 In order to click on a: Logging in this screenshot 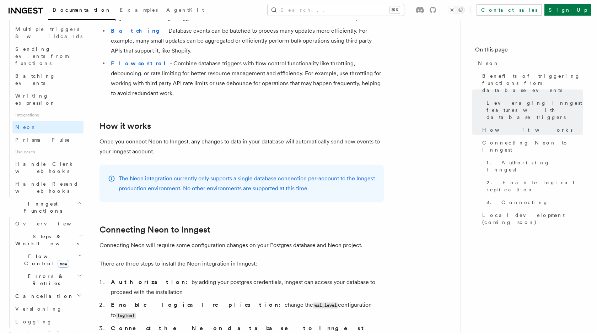, I will do `click(48, 322)`.